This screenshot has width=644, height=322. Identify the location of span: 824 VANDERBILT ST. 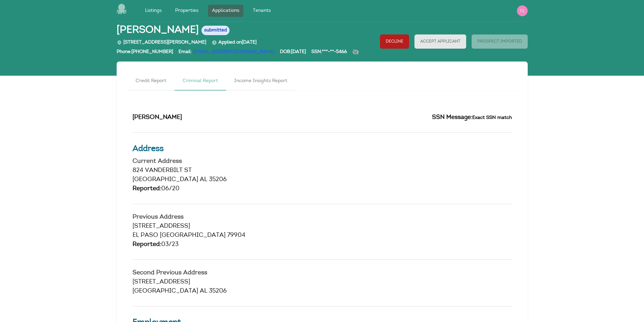
(162, 171).